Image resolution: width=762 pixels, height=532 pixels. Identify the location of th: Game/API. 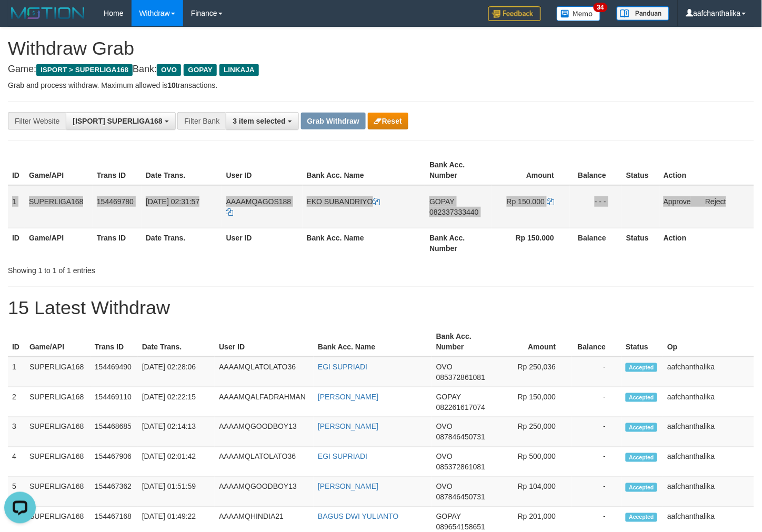
(59, 170).